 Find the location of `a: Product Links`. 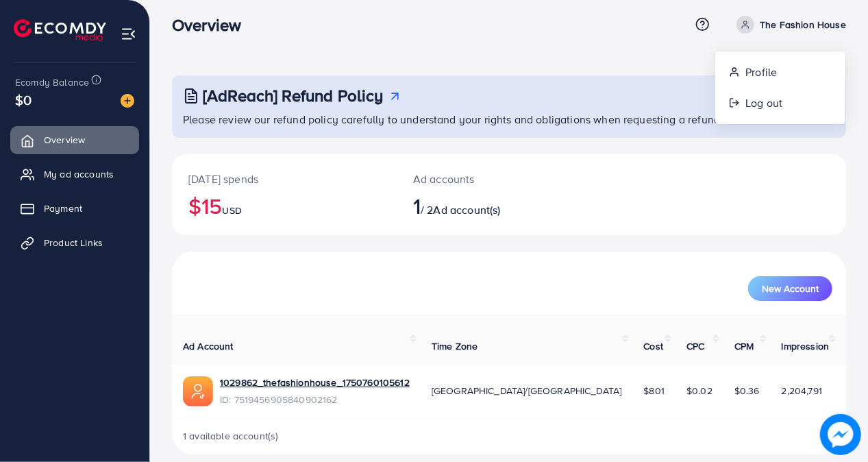

a: Product Links is located at coordinates (75, 243).